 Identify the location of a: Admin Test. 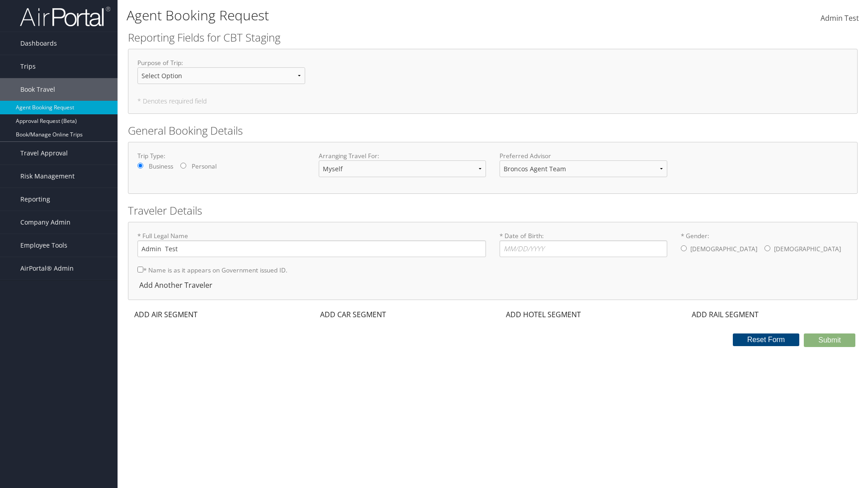
(839, 18).